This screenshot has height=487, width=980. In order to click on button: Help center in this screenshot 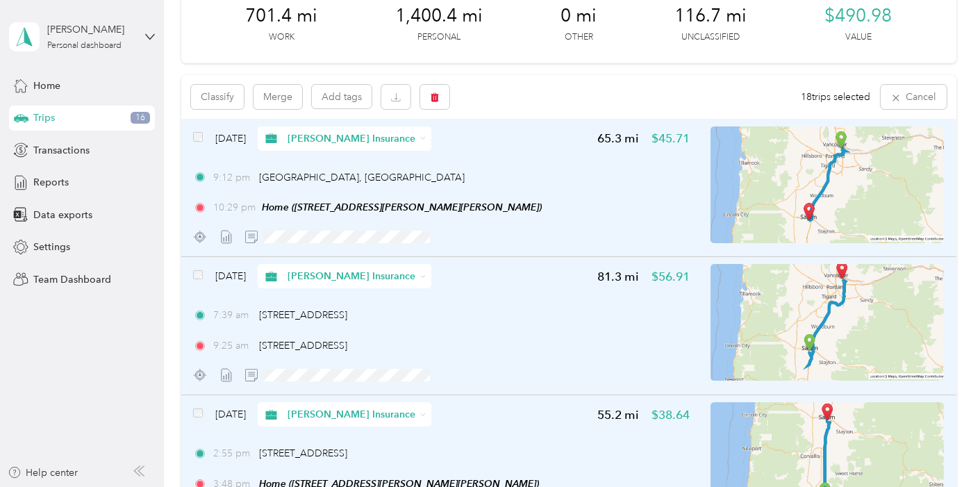, I will do `click(43, 472)`.